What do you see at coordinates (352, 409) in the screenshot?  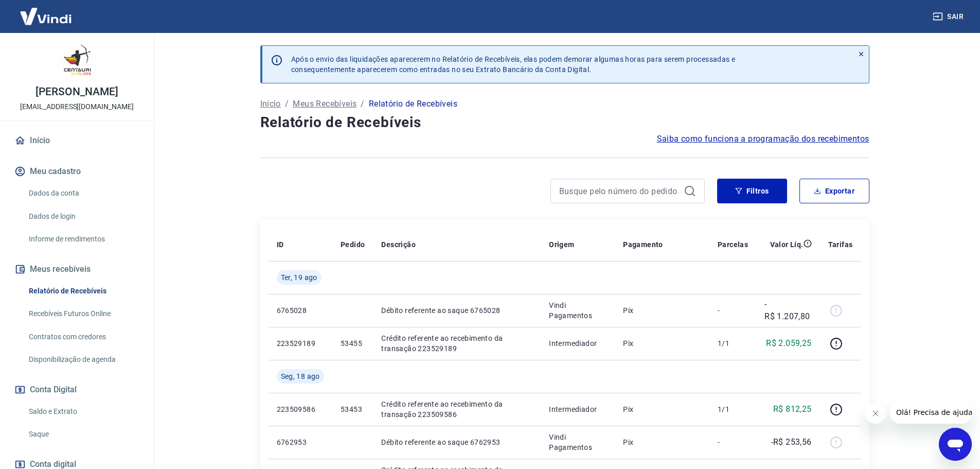 I see `p: 53453` at bounding box center [352, 409].